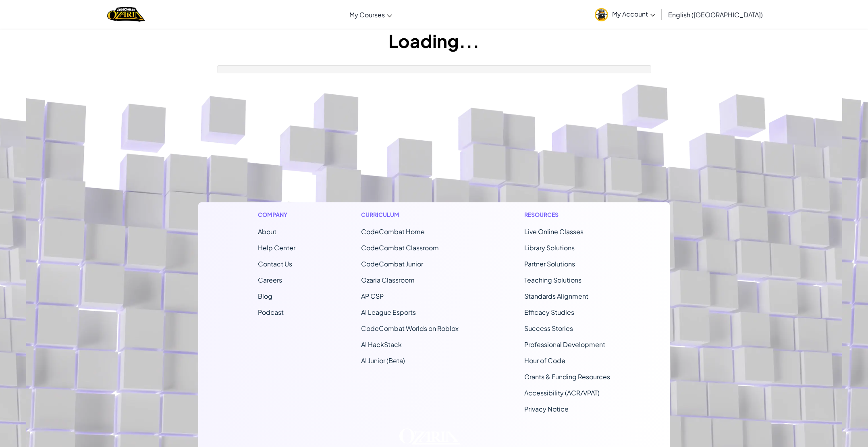 The height and width of the screenshot is (447, 868). Describe the element at coordinates (392, 264) in the screenshot. I see `a: CodeCombat Junior` at that location.